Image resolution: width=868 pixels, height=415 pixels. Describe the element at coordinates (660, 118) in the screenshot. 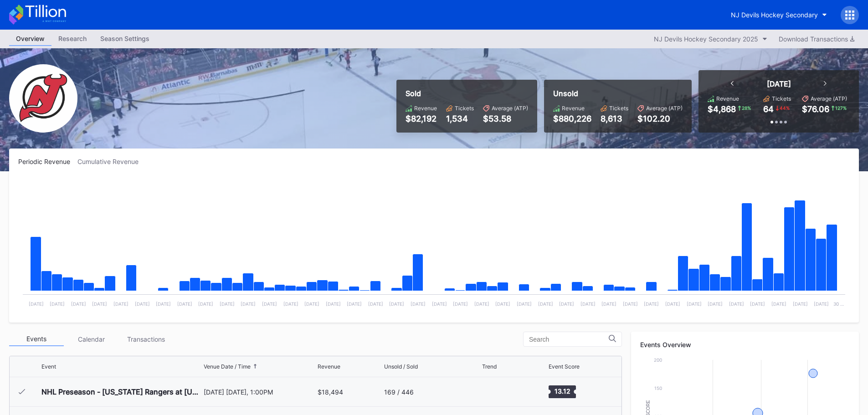

I see `div: $102.20` at that location.